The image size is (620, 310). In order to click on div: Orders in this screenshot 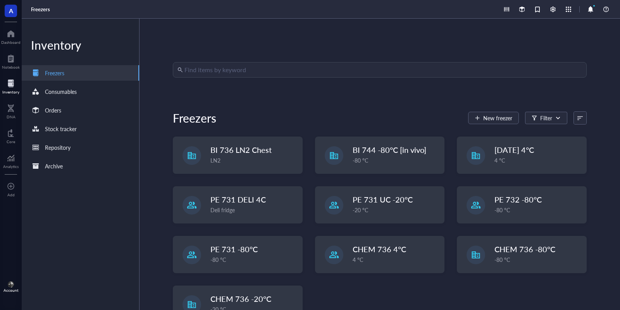, I will do `click(53, 110)`.